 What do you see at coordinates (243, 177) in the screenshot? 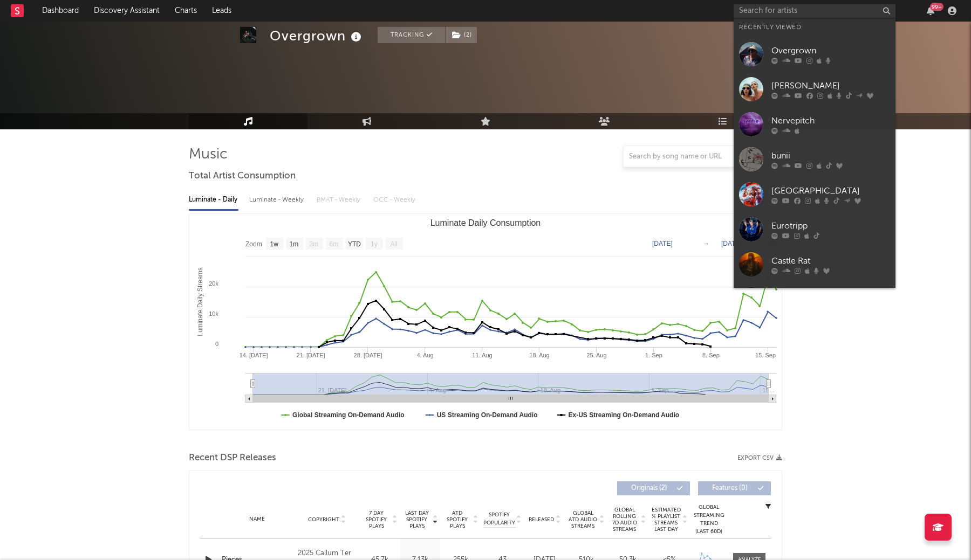
I see `span: Total Artist Consumption` at bounding box center [243, 177].